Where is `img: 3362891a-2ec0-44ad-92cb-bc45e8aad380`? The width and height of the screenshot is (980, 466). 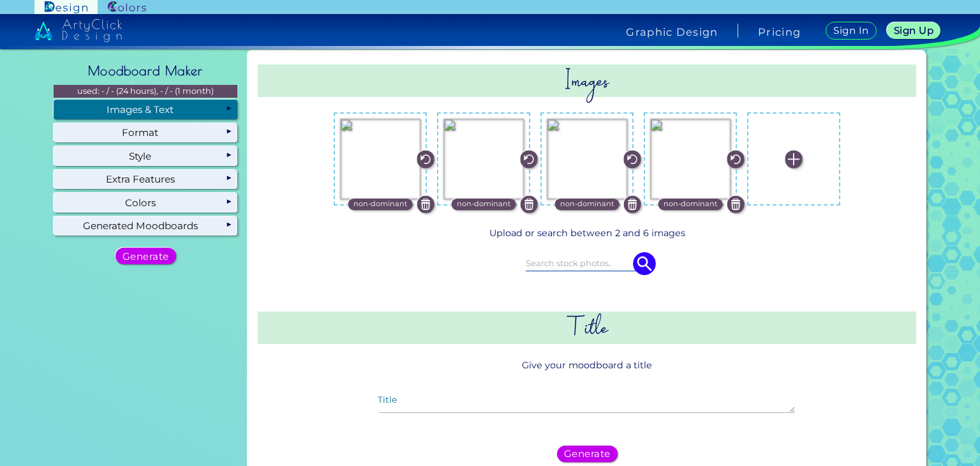
img: 3362891a-2ec0-44ad-92cb-bc45e8aad380 is located at coordinates (484, 159).